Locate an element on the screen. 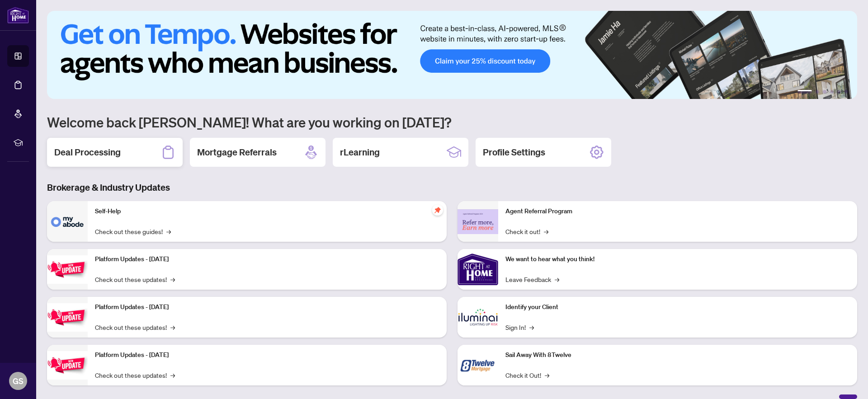  button: 4 is located at coordinates (832, 92).